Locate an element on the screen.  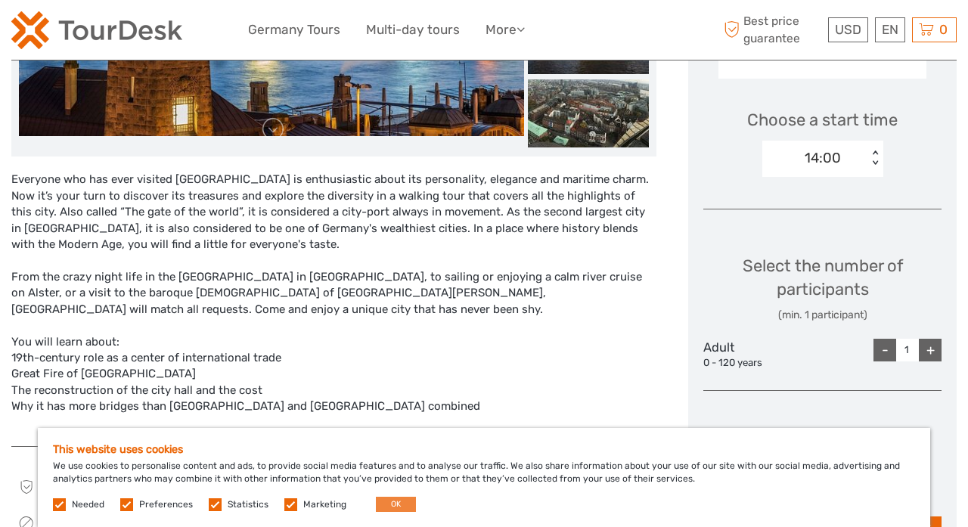
p: We're away right now. Please check back later! is located at coordinates (96, 33).